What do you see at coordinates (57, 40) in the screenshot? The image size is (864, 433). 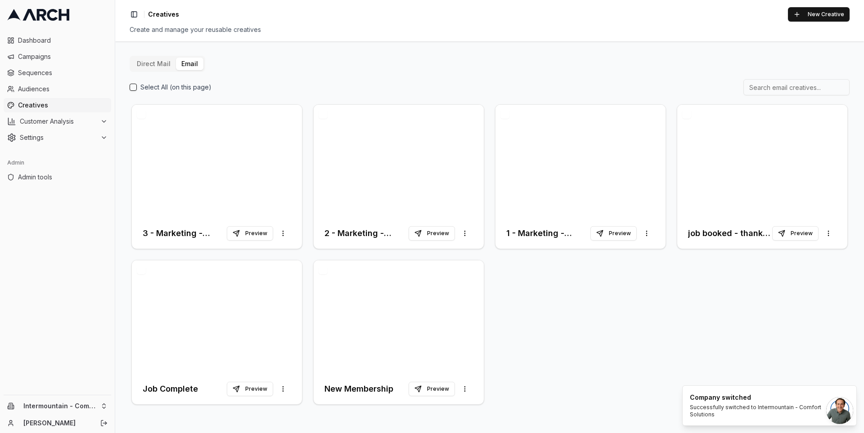 I see `a: Dashboard` at bounding box center [57, 40].